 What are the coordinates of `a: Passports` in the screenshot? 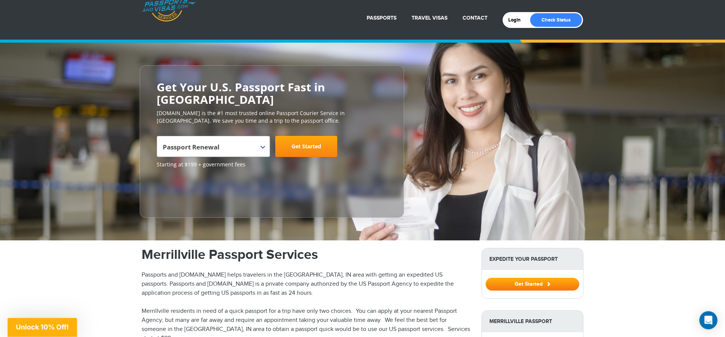 It's located at (382, 18).